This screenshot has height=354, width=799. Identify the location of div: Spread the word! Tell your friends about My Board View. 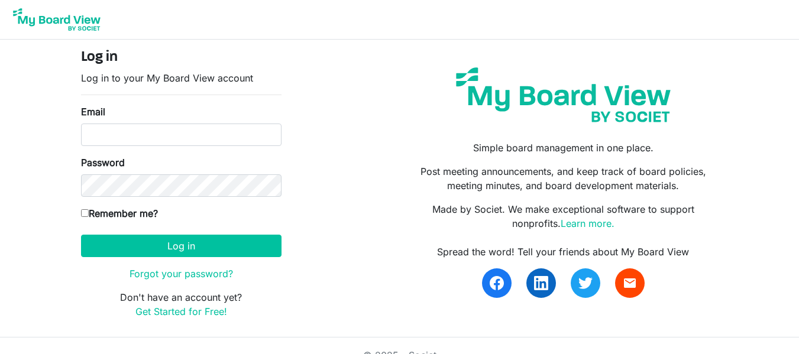
(563, 252).